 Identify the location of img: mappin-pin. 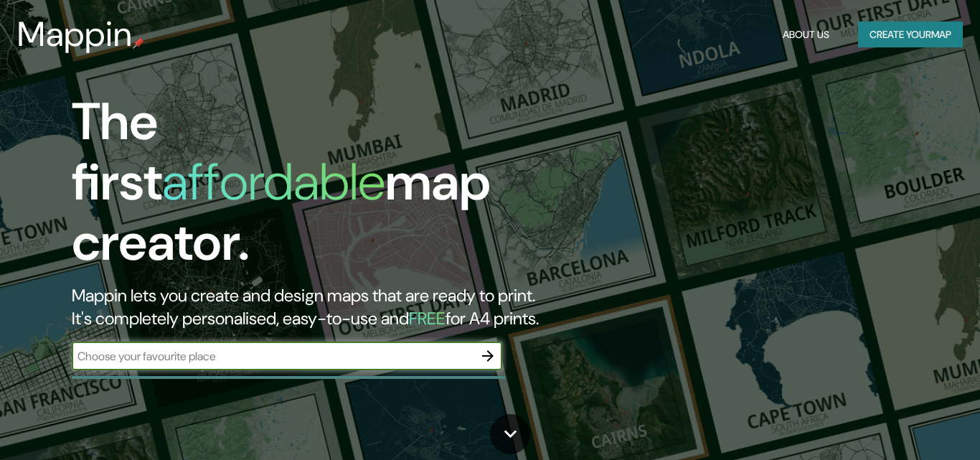
(138, 43).